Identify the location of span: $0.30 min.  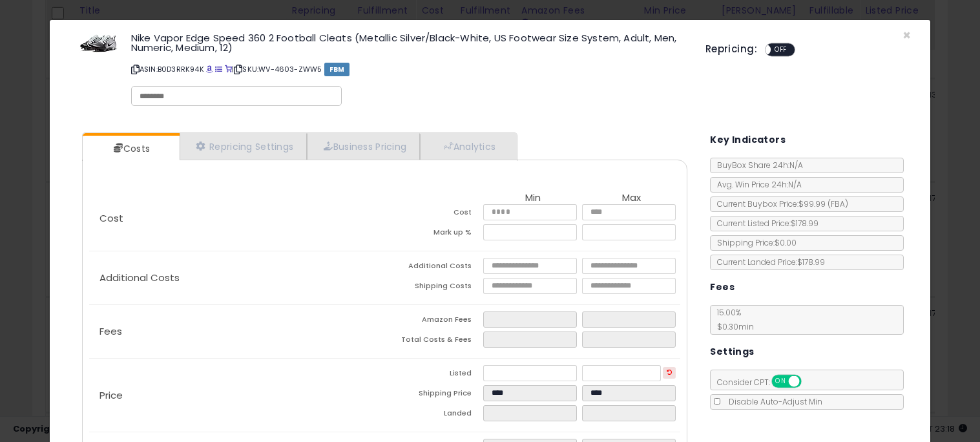
(732, 326).